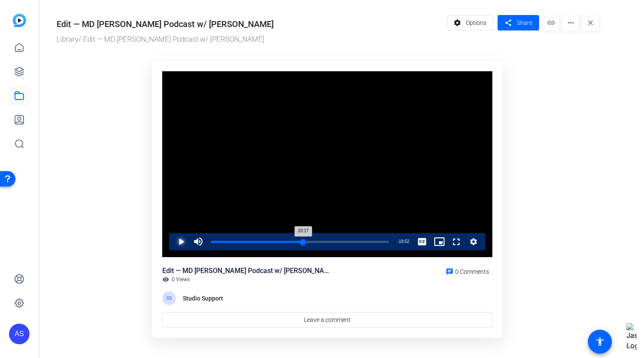 The width and height of the screenshot is (644, 358). Describe the element at coordinates (67, 39) in the screenshot. I see `a: Library` at that location.